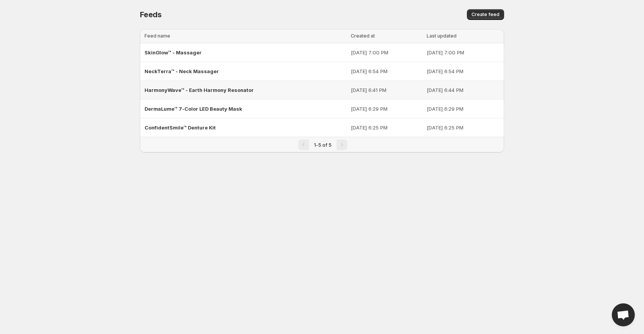 The height and width of the screenshot is (334, 644). What do you see at coordinates (157, 36) in the screenshot?
I see `span: Feed name` at bounding box center [157, 36].